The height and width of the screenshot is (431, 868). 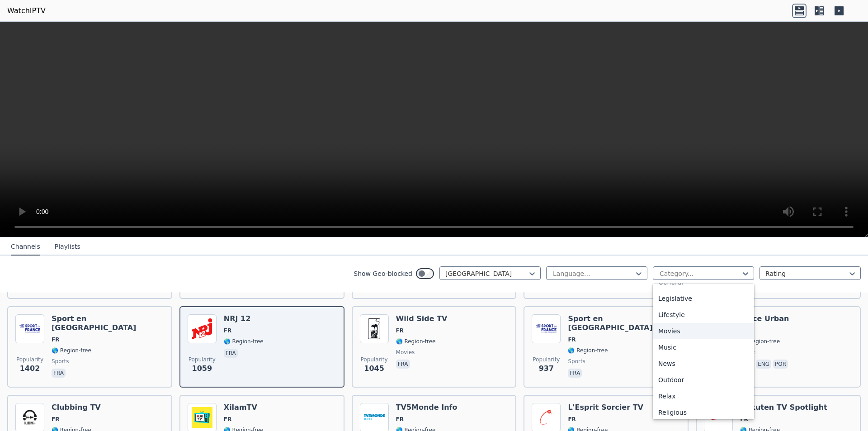 I want to click on div: Relax, so click(x=704, y=396).